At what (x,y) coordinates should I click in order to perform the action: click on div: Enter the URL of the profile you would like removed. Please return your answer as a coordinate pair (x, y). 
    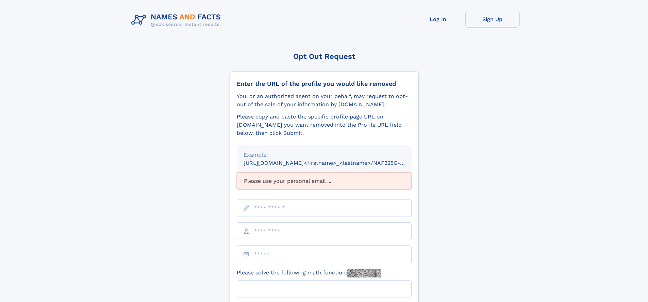
    Looking at the image, I should click on (324, 84).